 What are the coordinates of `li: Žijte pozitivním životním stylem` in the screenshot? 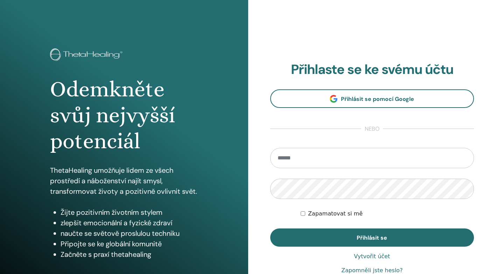 It's located at (129, 212).